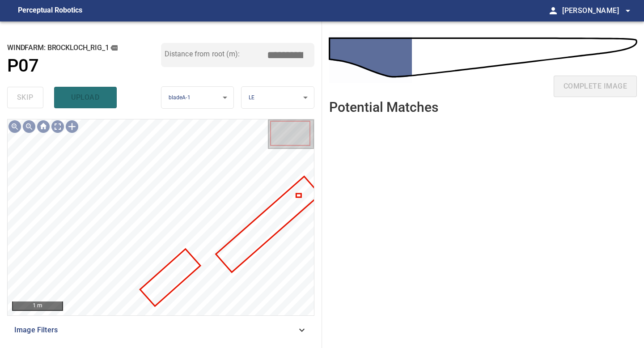 The width and height of the screenshot is (644, 348). I want to click on div: Zoom in, so click(15, 126).